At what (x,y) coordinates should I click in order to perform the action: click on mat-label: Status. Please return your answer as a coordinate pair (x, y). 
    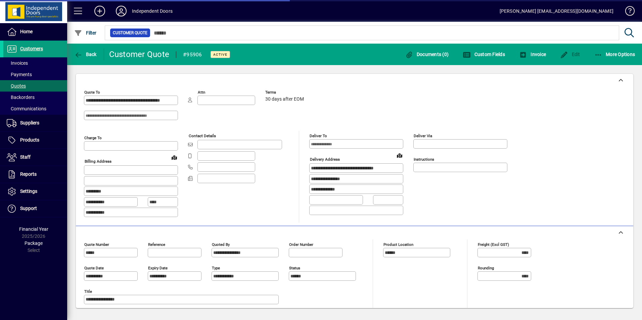
    Looking at the image, I should click on (295, 268).